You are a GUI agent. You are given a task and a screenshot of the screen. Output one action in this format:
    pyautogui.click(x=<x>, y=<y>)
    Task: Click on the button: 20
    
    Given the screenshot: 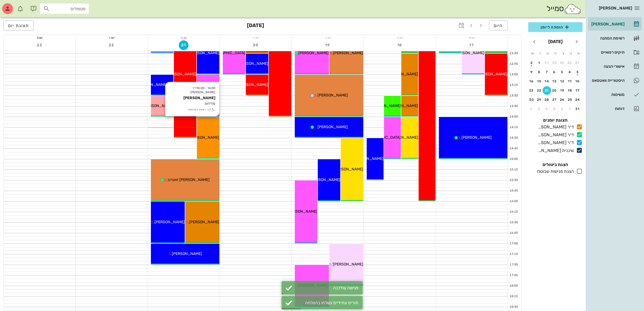 What is the action you would take?
    pyautogui.click(x=555, y=90)
    